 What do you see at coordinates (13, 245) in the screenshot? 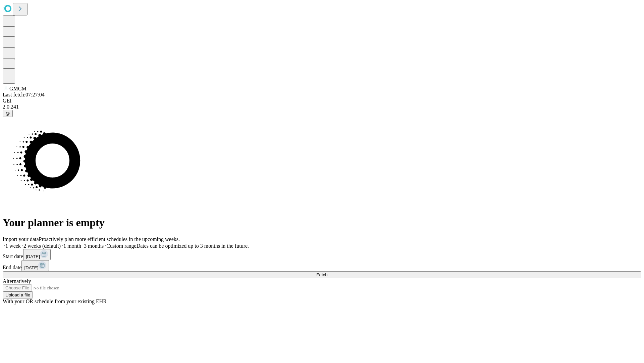
I see `span: 1 week` at bounding box center [13, 245].